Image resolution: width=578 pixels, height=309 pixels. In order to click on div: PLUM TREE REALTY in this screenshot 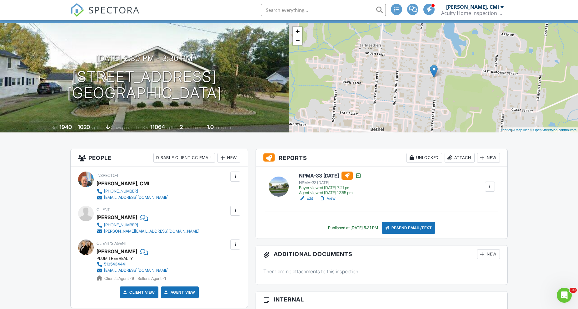, I will do `click(135, 258)`.